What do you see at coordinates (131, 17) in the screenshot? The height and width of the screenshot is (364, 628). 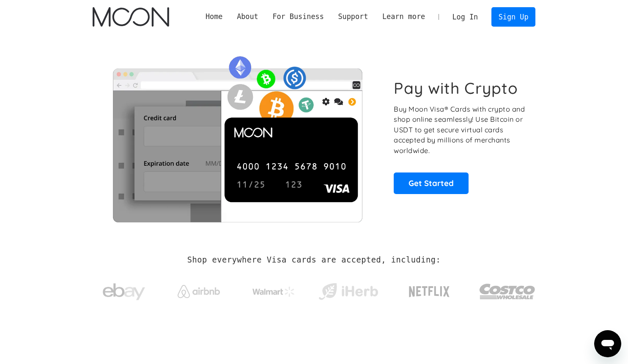 I see `a: home` at bounding box center [131, 17].